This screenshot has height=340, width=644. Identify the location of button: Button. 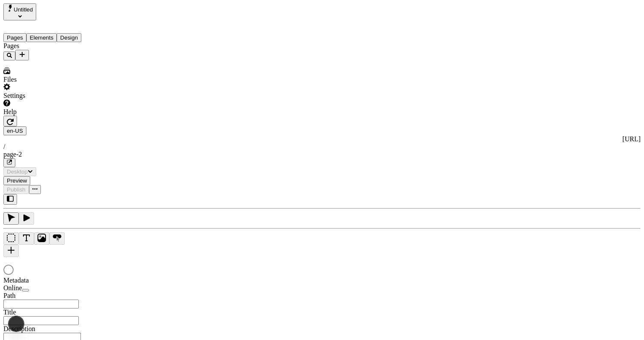
(57, 238).